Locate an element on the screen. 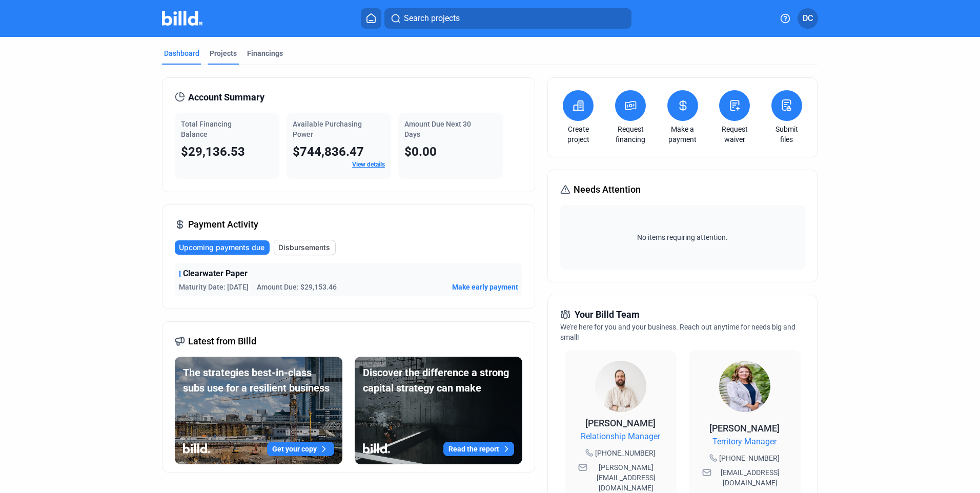  span: Needs Attention is located at coordinates (607, 189).